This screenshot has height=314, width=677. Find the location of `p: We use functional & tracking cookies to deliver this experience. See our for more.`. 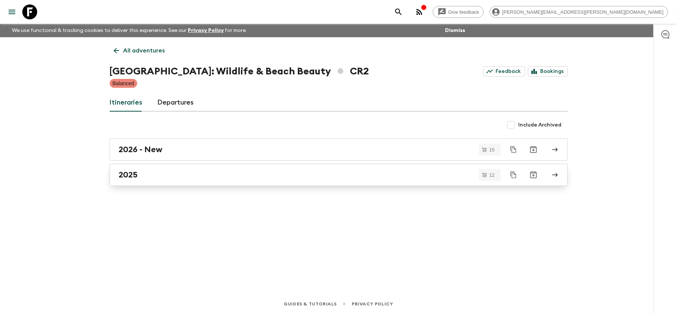

p: We use functional & tracking cookies to deliver this experience. See our for more. is located at coordinates (129, 30).